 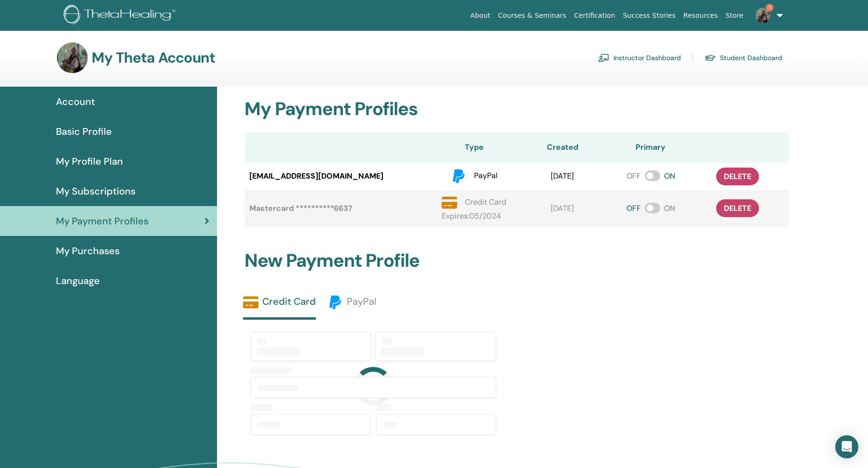 I want to click on h3: My Theta Account, so click(x=153, y=58).